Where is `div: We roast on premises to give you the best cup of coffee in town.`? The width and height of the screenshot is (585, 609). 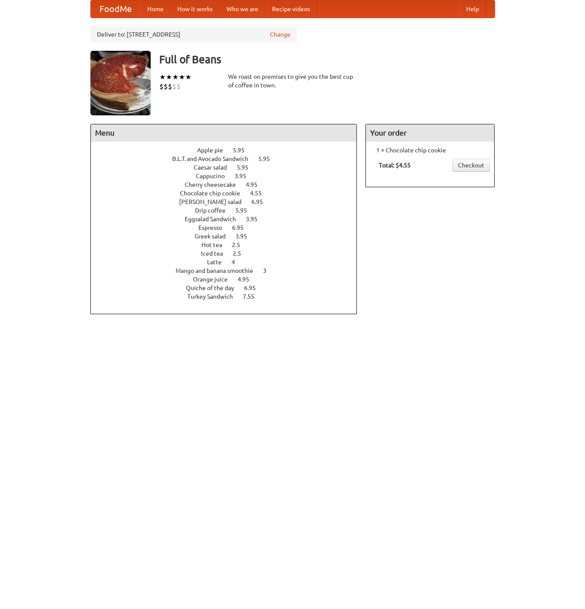
div: We roast on premises to give you the best cup of coffee in town. is located at coordinates (293, 81).